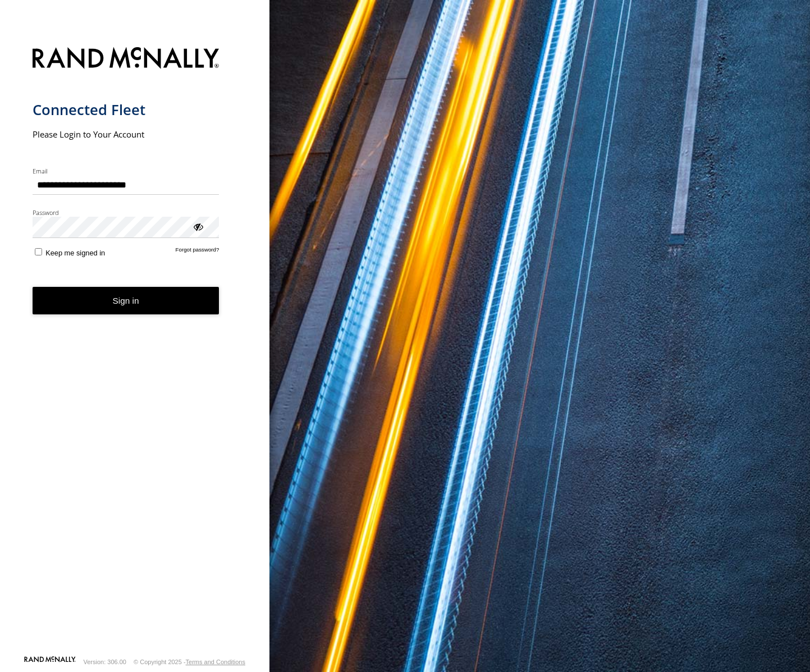  I want to click on label: Email, so click(126, 171).